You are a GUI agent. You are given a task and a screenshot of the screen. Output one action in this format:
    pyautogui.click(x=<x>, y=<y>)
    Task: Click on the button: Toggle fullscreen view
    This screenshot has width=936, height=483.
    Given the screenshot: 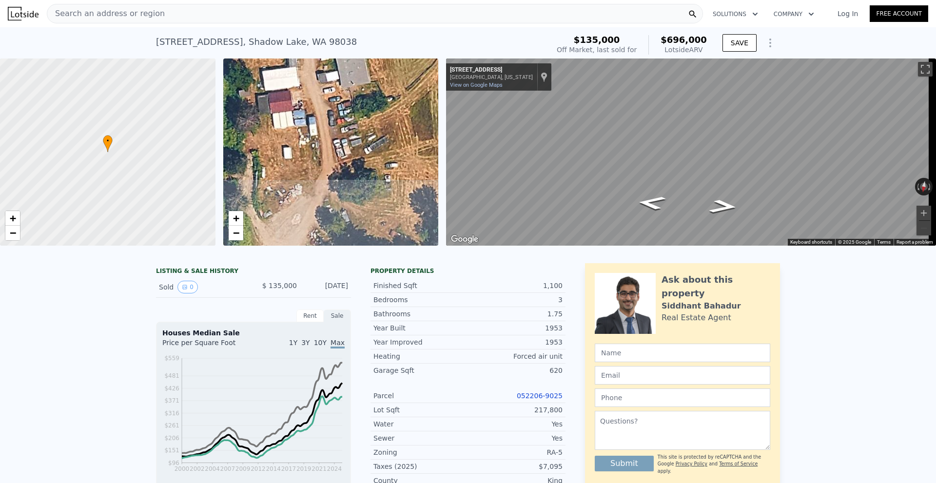 What is the action you would take?
    pyautogui.click(x=925, y=69)
    